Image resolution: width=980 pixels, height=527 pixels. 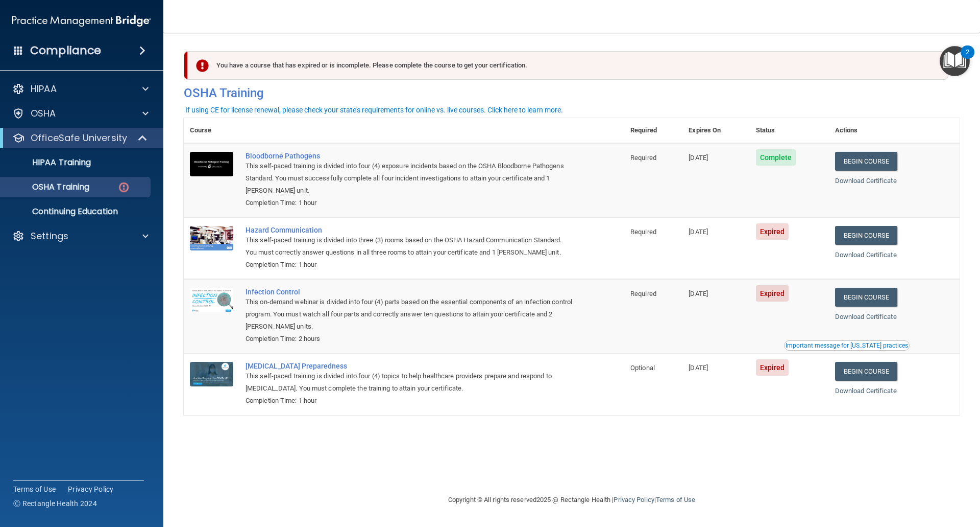 I want to click on a: Bloodborne Pathogens, so click(x=410, y=156).